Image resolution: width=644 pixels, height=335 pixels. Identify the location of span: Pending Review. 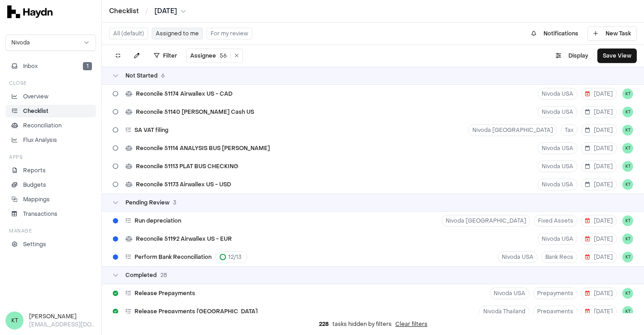
(147, 202).